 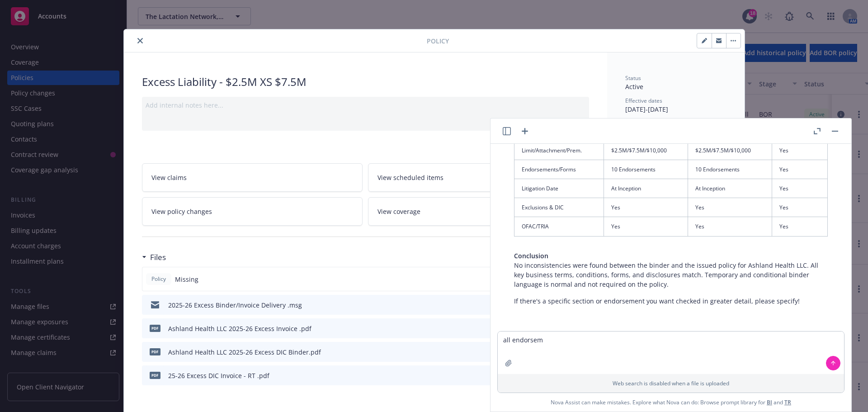 What do you see at coordinates (671, 301) in the screenshot?
I see `p: If there's a specific section or endorsement you want checked in greater detail, please specify!` at bounding box center [671, 301].